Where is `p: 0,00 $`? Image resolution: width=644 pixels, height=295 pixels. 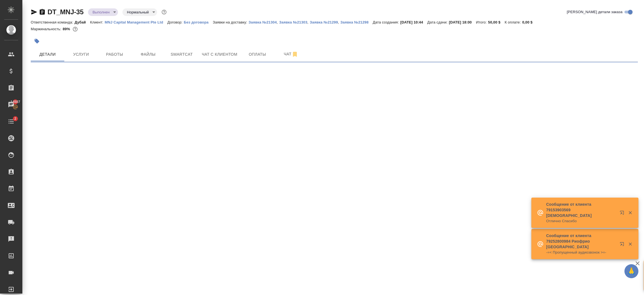
p: 0,00 $ is located at coordinates (529, 22).